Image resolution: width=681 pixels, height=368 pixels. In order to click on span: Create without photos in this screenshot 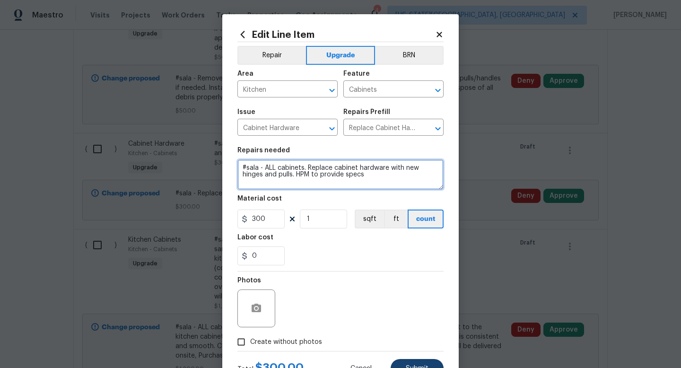, I will do `click(286, 342)`.